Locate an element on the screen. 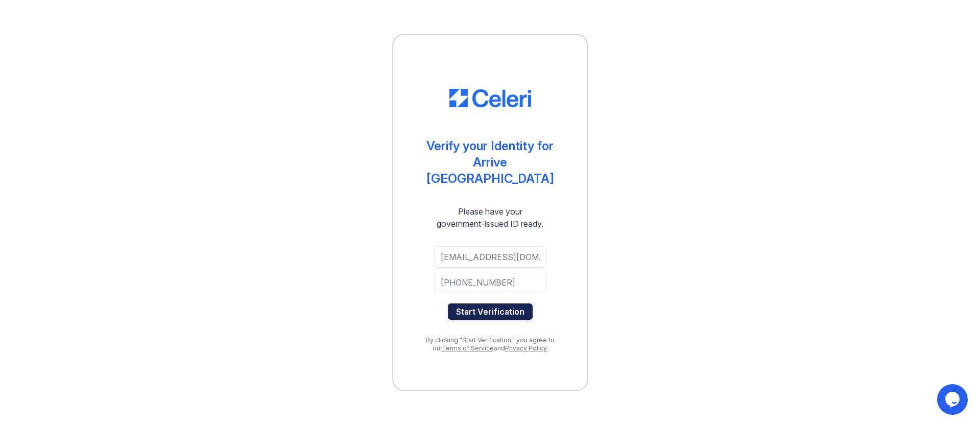  a: Terms of Service is located at coordinates (468, 347).